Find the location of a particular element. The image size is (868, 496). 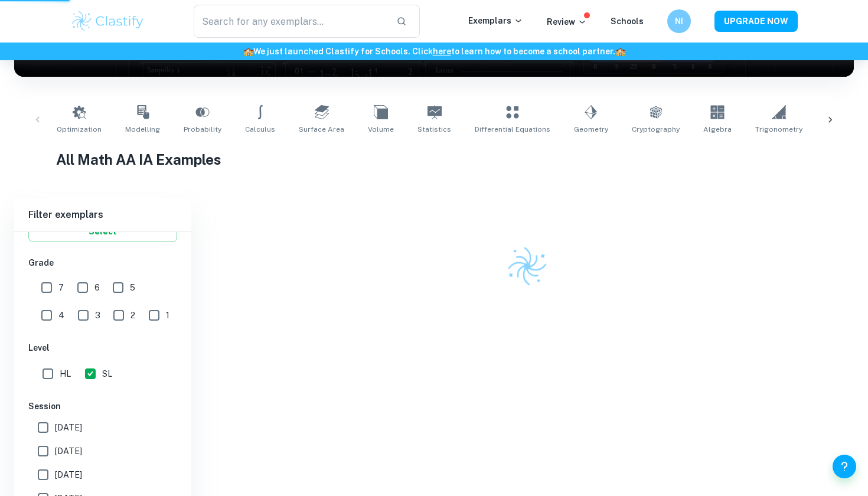

a: Schools is located at coordinates (627, 21).